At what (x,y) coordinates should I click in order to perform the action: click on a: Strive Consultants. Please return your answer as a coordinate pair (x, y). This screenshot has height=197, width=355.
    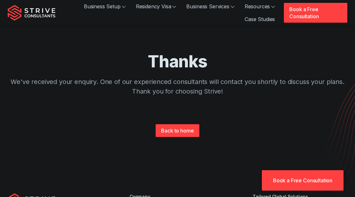
    Looking at the image, I should click on (32, 13).